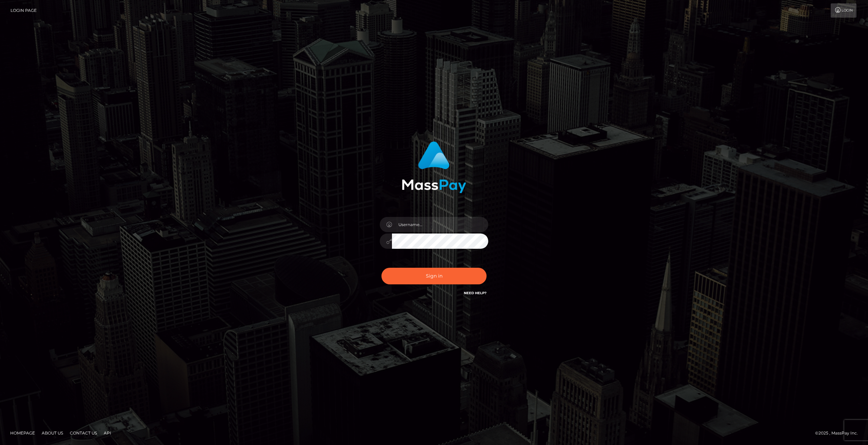 This screenshot has height=445, width=868. I want to click on a: Homepage, so click(22, 433).